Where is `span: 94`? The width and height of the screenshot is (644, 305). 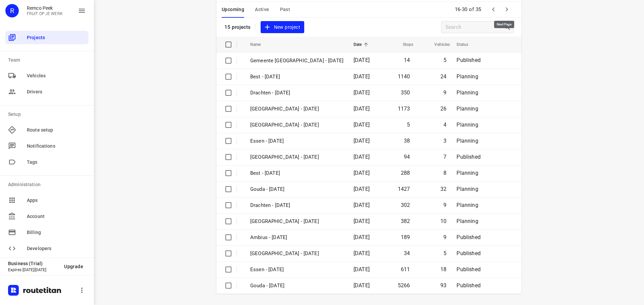
span: 94 is located at coordinates (407, 157).